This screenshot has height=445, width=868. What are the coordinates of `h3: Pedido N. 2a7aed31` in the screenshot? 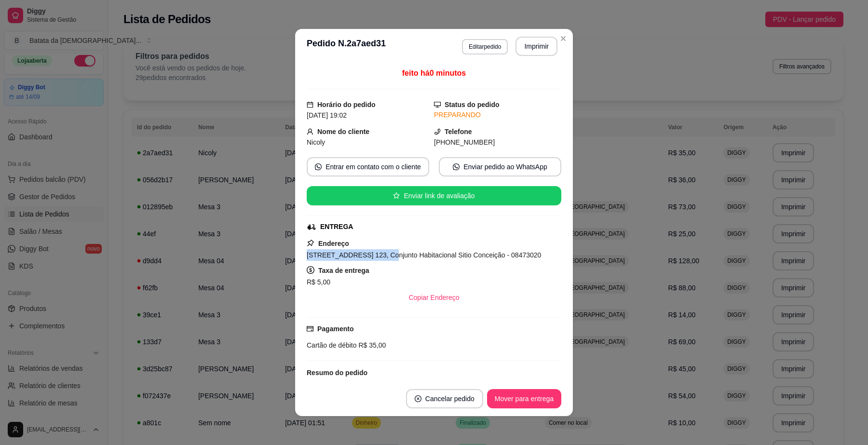 It's located at (346, 46).